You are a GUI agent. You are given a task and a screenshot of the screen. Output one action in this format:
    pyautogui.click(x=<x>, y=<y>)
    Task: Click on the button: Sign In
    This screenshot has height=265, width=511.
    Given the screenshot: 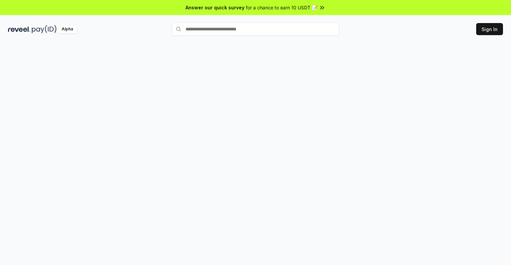 What is the action you would take?
    pyautogui.click(x=489, y=29)
    